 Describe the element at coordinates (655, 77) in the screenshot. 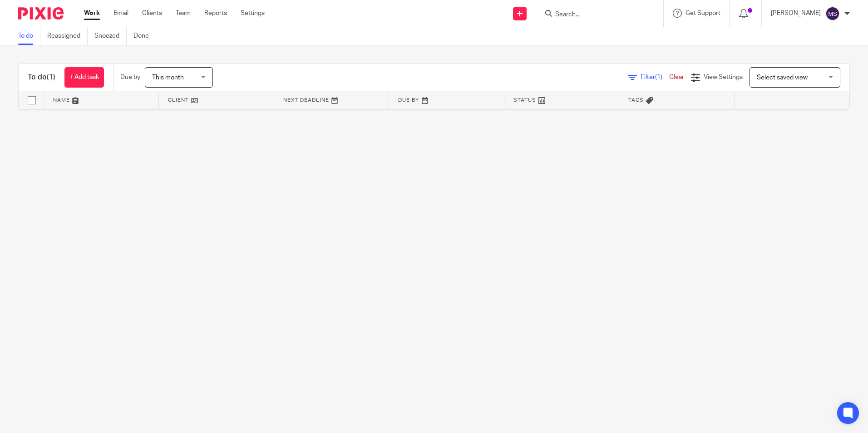

I see `span: Filter` at that location.